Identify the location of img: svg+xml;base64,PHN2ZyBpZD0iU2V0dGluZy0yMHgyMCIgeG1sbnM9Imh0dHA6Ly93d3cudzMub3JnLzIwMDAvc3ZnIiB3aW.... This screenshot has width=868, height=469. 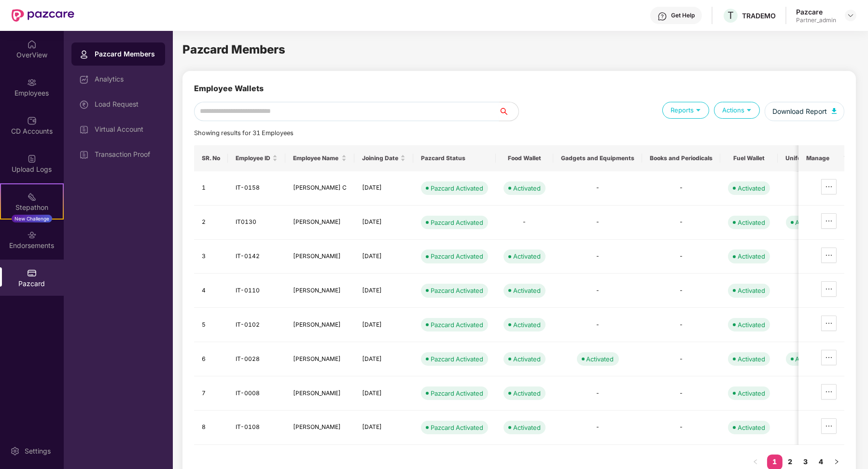
(15, 451).